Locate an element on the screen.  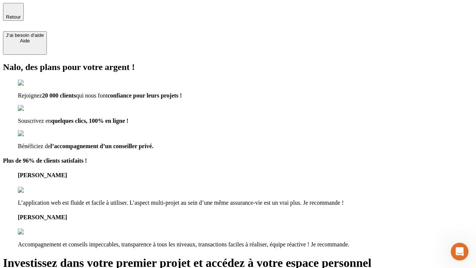
h4: Plus de 96% de clients satisfaits ! is located at coordinates (238, 161).